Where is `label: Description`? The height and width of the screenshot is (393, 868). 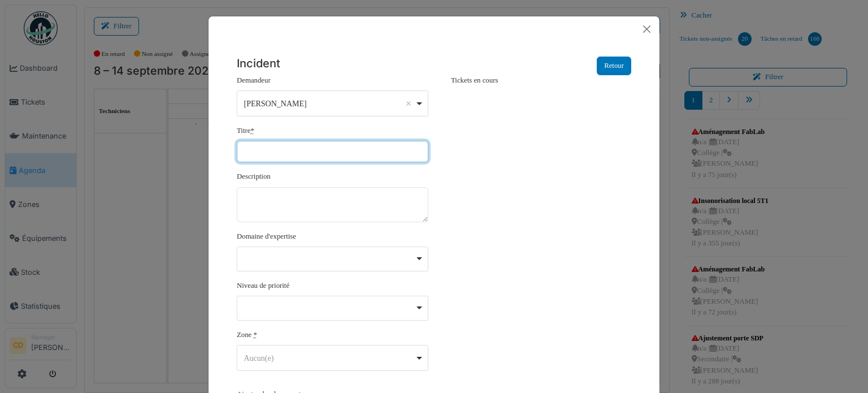
label: Description is located at coordinates (253, 176).